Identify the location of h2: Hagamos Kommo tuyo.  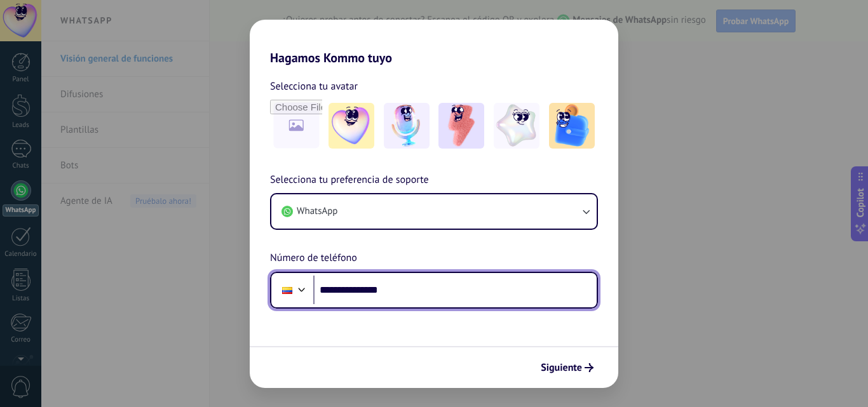
(434, 43).